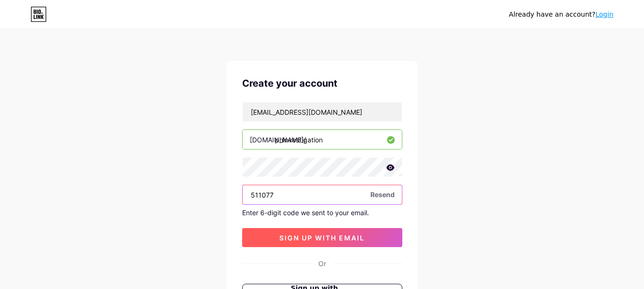  Describe the element at coordinates (322, 195) in the screenshot. I see `input: Paste login code` at that location.